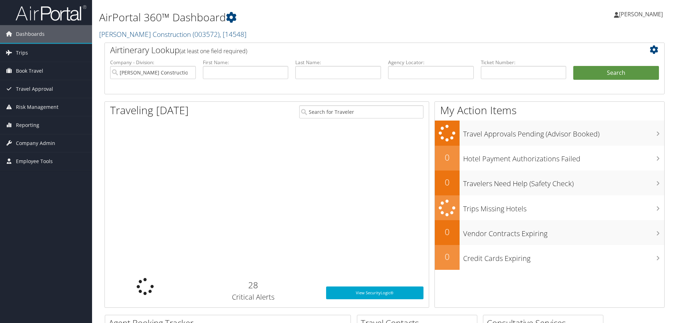 The height and width of the screenshot is (323, 677). Describe the element at coordinates (361, 50) in the screenshot. I see `h2: Airtinerary Lookup` at that location.